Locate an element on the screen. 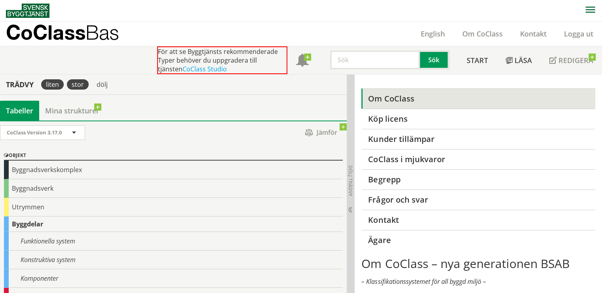 Image resolution: width=602 pixels, height=293 pixels. a: Mina strukturer is located at coordinates (72, 110).